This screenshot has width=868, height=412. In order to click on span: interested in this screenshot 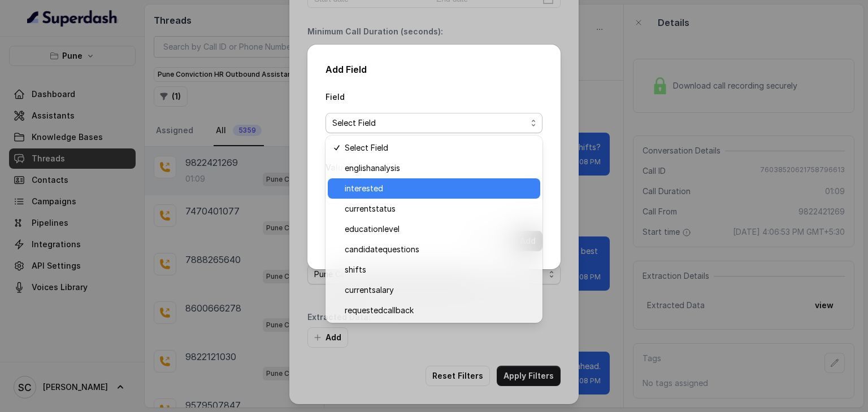, I will do `click(439, 189)`.